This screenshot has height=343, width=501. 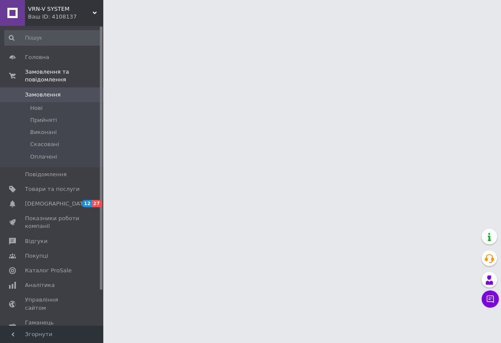 I want to click on span: Товари та послуги, so click(x=52, y=189).